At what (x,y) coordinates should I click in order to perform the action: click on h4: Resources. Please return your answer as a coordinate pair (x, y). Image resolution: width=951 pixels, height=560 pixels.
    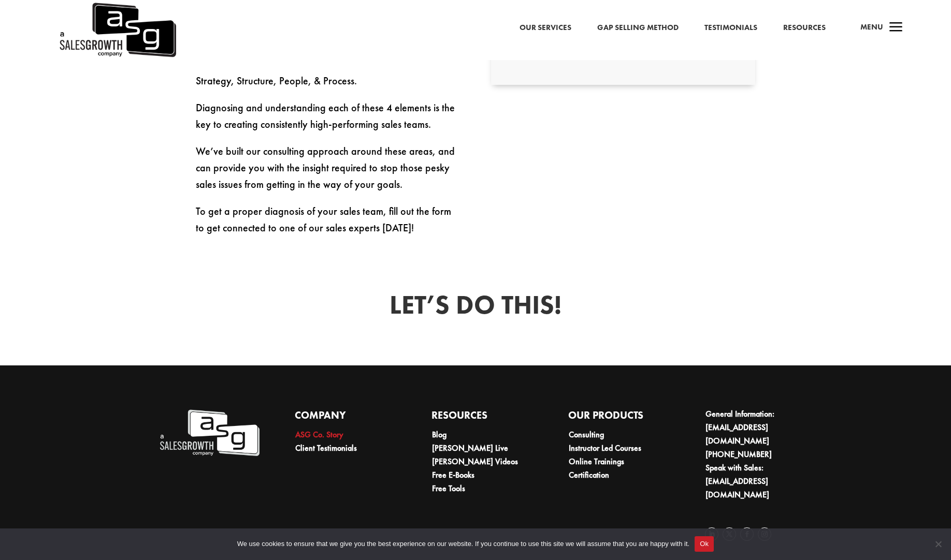
    Looking at the image, I should click on (482, 417).